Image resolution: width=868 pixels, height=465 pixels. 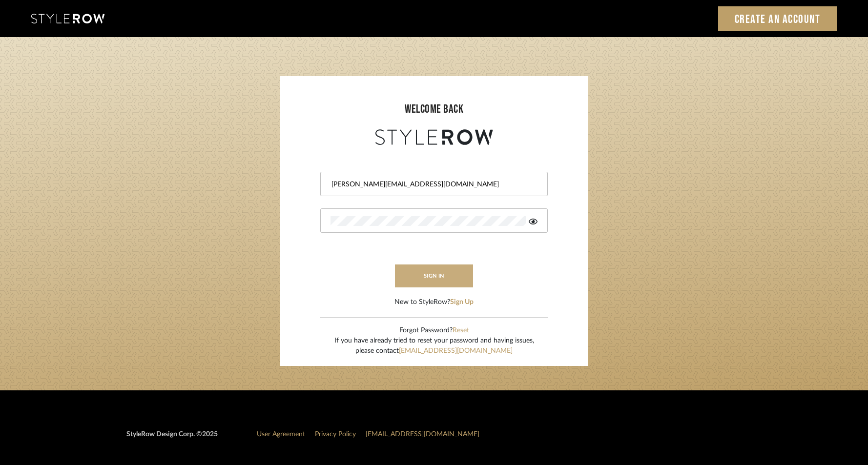 I want to click on div: welcome back, so click(x=434, y=109).